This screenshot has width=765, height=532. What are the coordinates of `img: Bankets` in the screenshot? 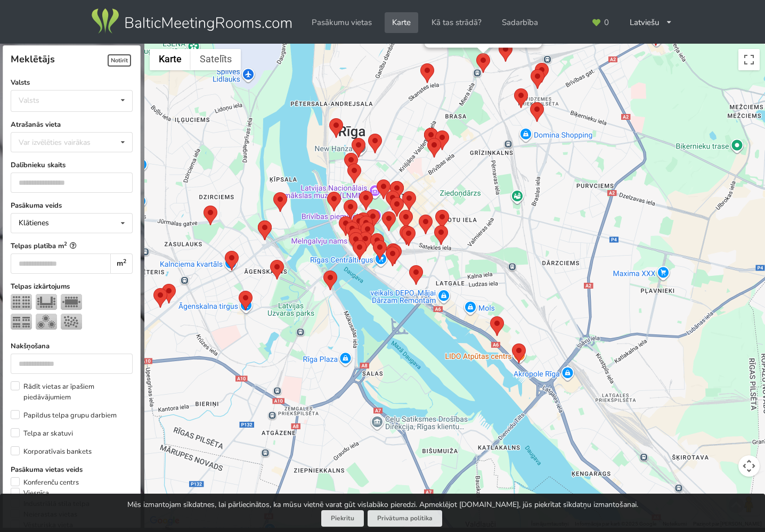 It's located at (47, 322).